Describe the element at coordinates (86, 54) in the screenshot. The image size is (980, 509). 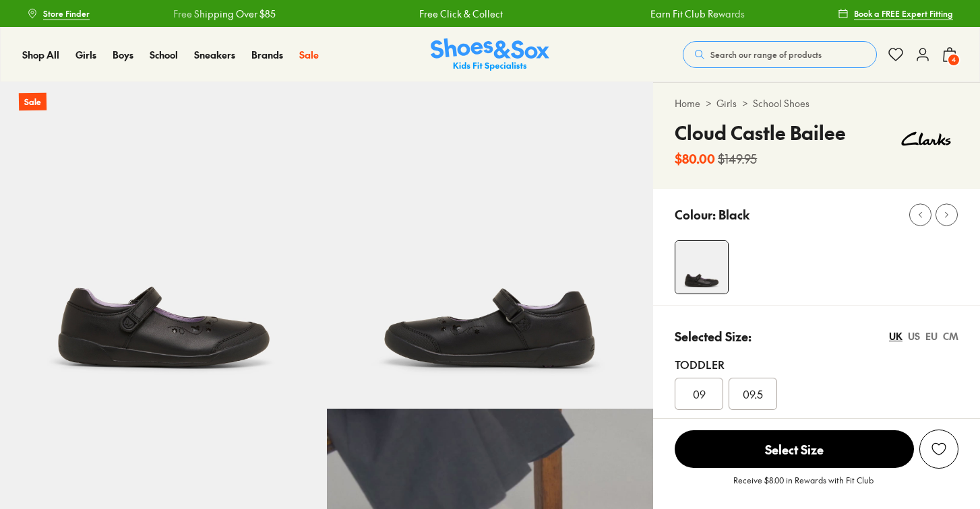
I see `span: Girls` at that location.